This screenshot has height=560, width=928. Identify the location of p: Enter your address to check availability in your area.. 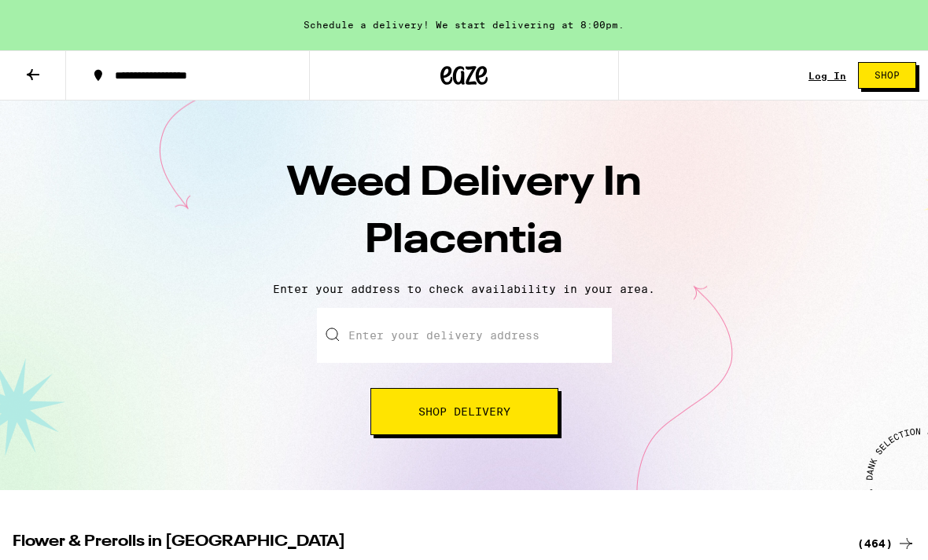
(464, 290).